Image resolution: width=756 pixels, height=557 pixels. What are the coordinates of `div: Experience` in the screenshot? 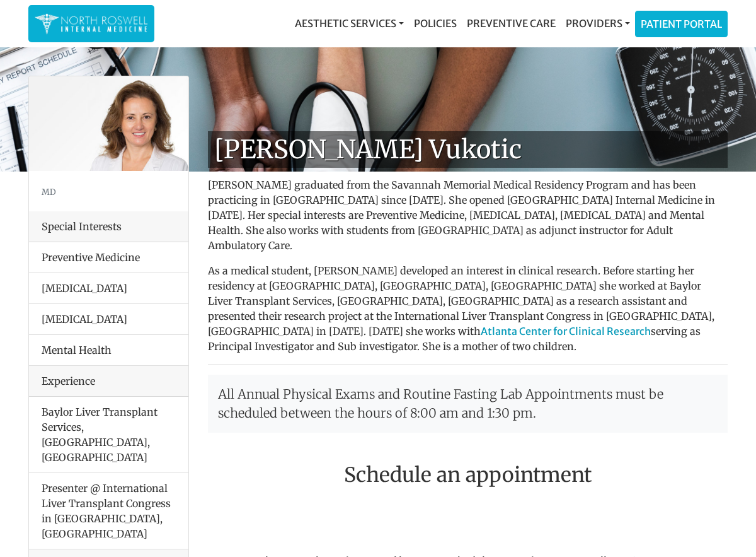 It's located at (109, 381).